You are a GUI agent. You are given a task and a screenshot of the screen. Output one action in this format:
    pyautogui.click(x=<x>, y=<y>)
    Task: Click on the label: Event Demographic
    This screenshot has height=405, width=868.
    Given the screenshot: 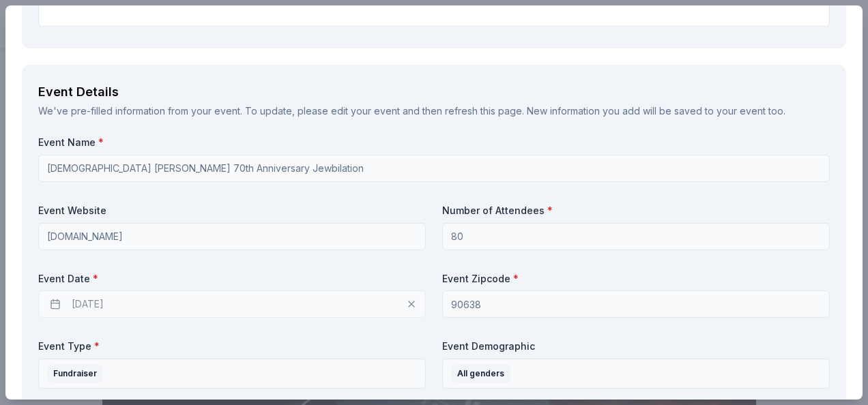 What is the action you would take?
    pyautogui.click(x=636, y=346)
    